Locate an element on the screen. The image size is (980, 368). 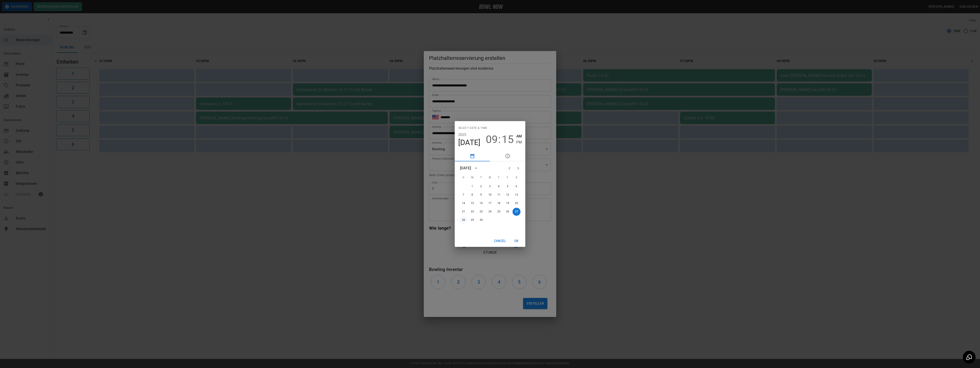
button: 18 is located at coordinates (499, 203).